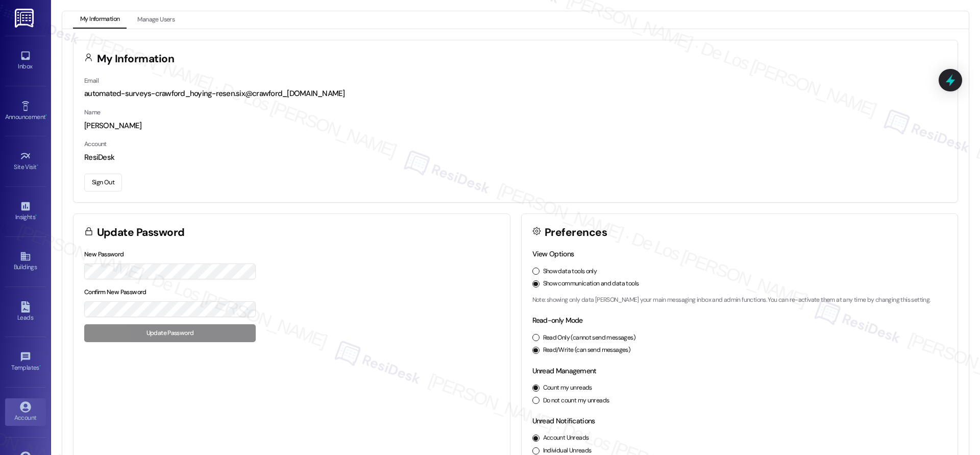 The height and width of the screenshot is (455, 980). Describe the element at coordinates (26, 161) in the screenshot. I see `a: Site Visit •` at that location.